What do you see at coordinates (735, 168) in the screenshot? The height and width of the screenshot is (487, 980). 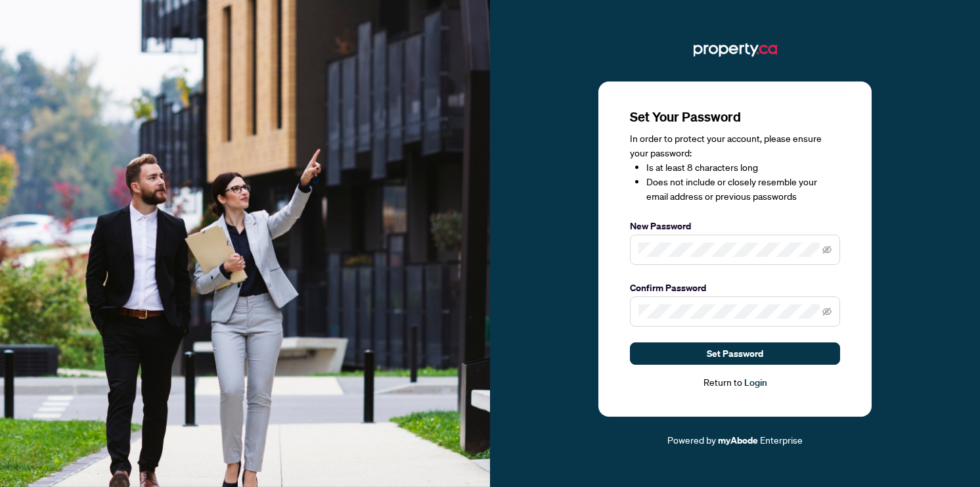 I see `div: In order to protect your account, please ensure your password:` at bounding box center [735, 168].